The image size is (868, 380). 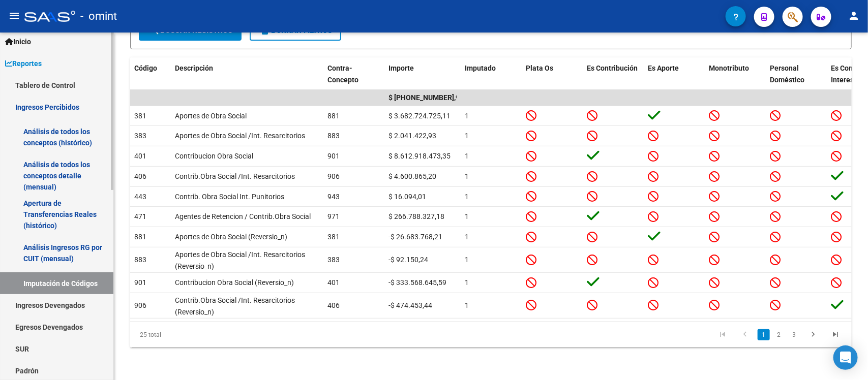 I want to click on span: -$ 333.568.645,59, so click(x=417, y=283).